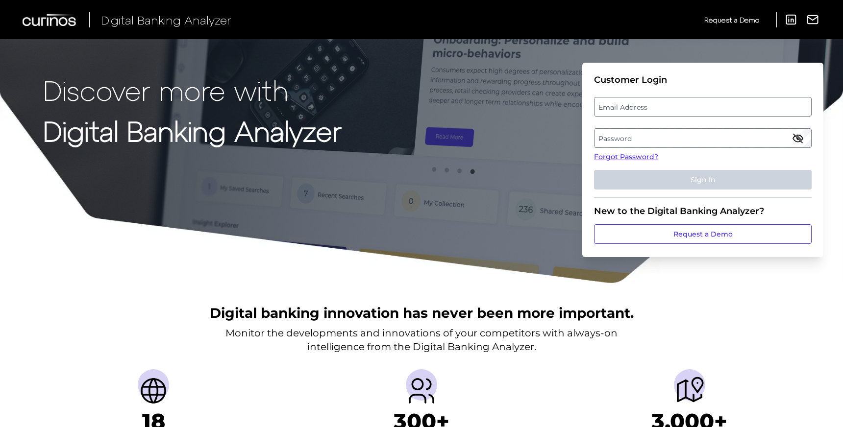 This screenshot has width=843, height=427. I want to click on button: Sign In, so click(703, 180).